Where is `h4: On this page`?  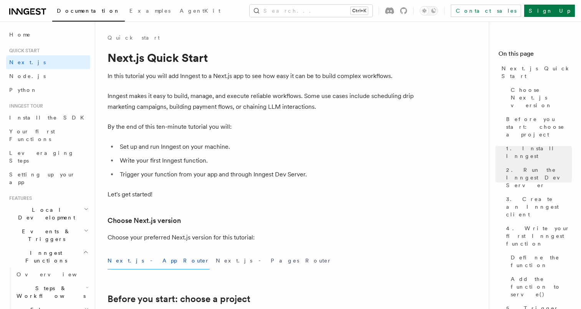
h4: On this page is located at coordinates (535, 55).